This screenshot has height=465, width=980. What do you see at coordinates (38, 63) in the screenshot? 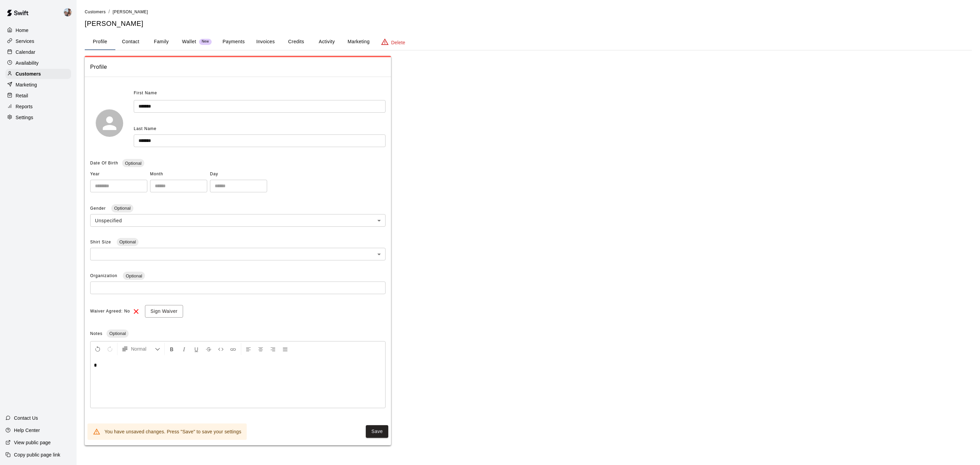
I see `div: Availability` at bounding box center [38, 63].